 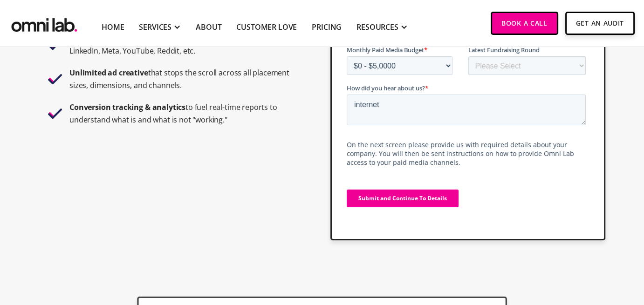 I want to click on span: Last name, so click(x=136, y=5).